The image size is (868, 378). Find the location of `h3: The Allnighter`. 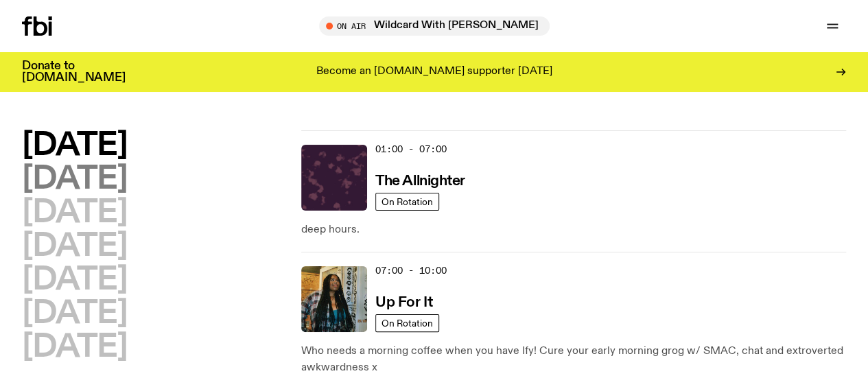

h3: The Allnighter is located at coordinates (420, 181).